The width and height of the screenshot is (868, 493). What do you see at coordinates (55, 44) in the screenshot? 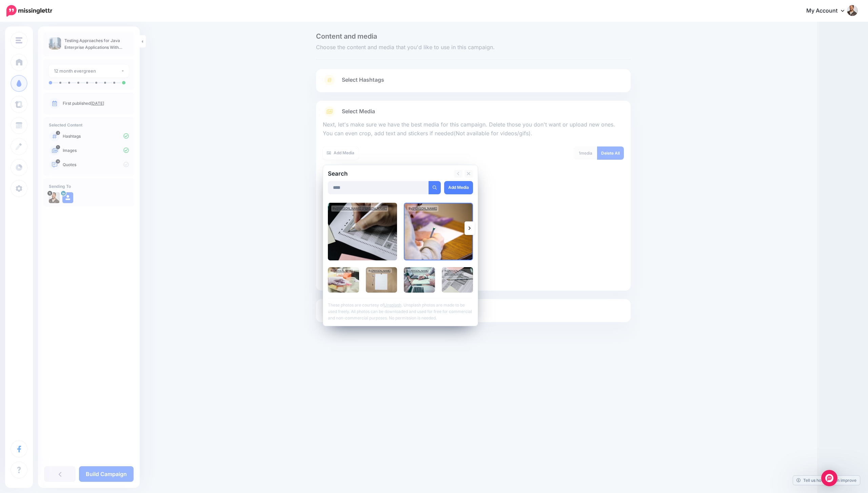
I see `img: 2f1ff4fe14f2f0951f352fb55ff3cc4d_thumb.jpg` at bounding box center [55, 44].